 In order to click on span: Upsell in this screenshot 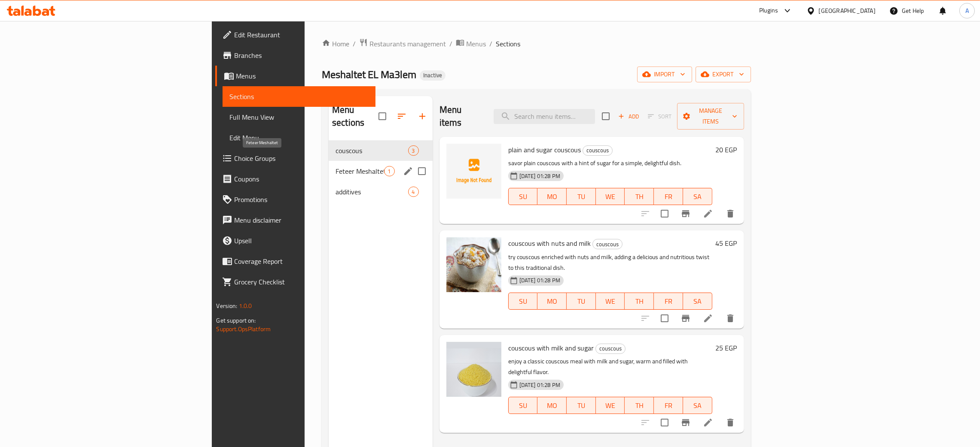, I will do `click(301, 241)`.